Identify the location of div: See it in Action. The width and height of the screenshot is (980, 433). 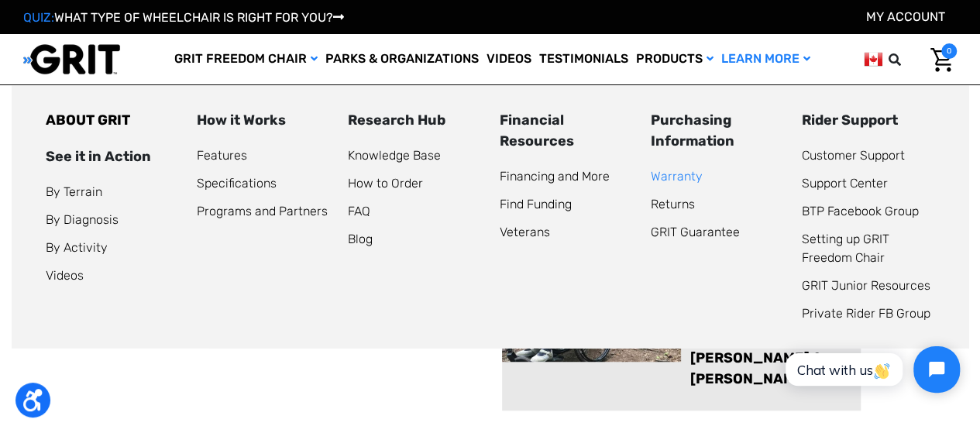
(112, 157).